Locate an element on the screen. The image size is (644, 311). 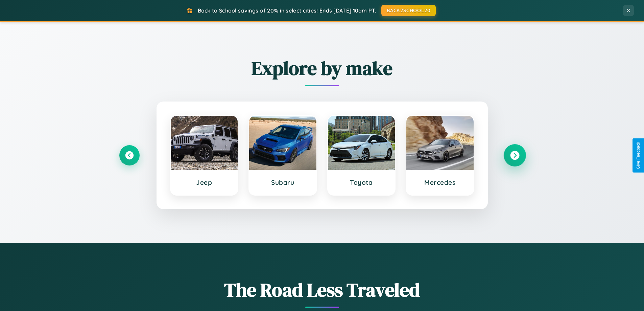
h3: Jeep is located at coordinates (204, 183).